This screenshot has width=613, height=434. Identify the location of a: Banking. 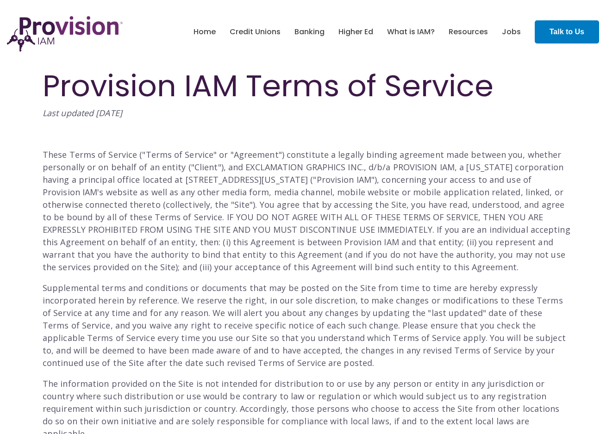
(309, 32).